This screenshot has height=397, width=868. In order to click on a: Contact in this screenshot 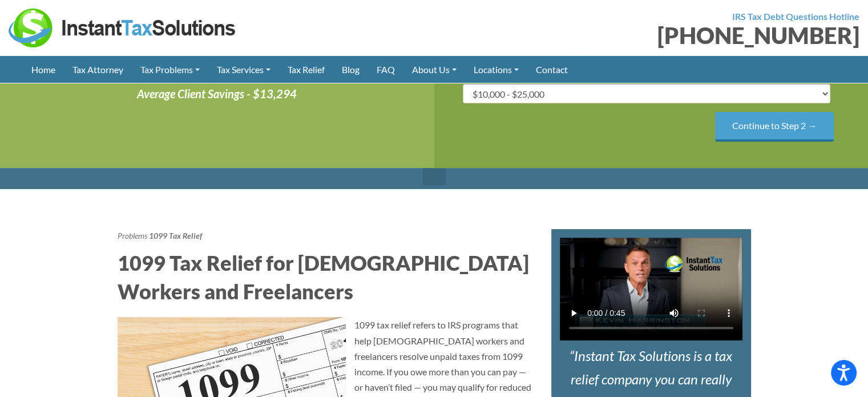, I will do `click(552, 69)`.